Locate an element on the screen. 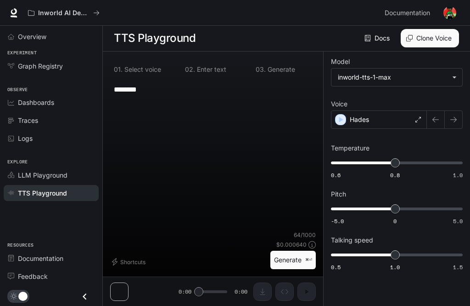 This screenshot has width=470, height=306. p: Hades is located at coordinates (360, 119).